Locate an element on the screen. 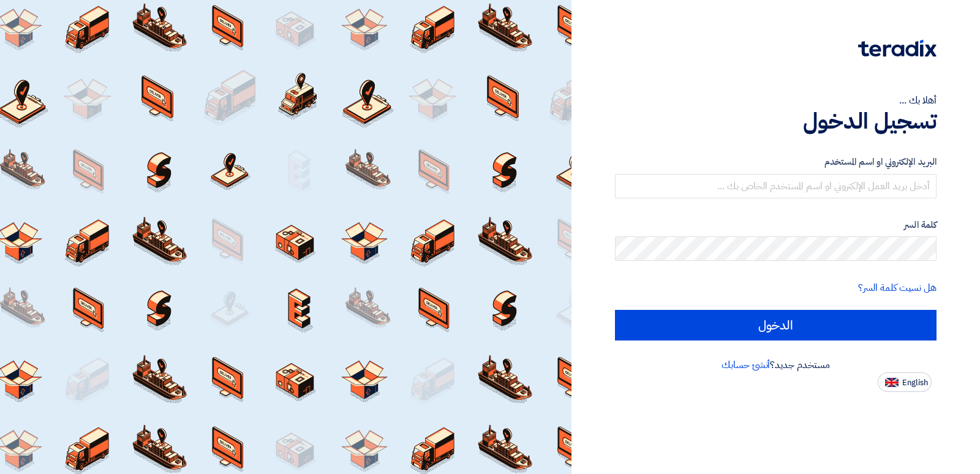  a: هل نسيت كلمة السر؟ is located at coordinates (897, 287).